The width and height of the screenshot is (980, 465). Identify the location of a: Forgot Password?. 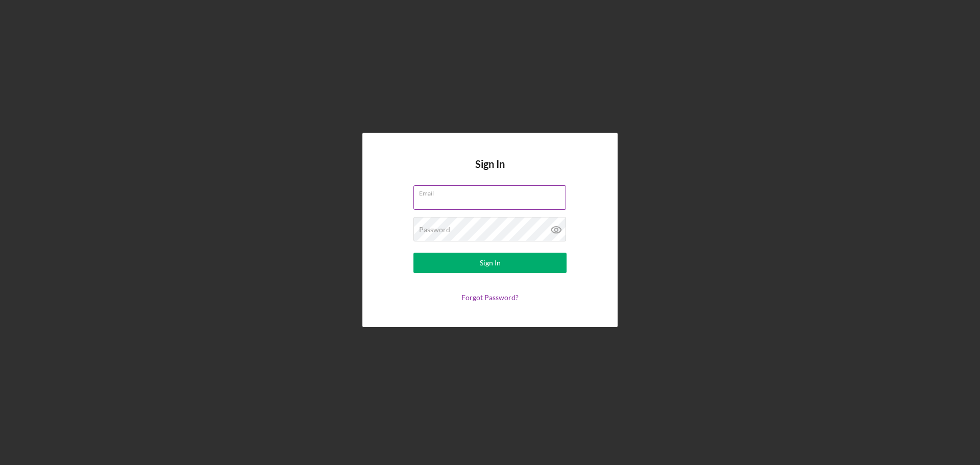
(490, 297).